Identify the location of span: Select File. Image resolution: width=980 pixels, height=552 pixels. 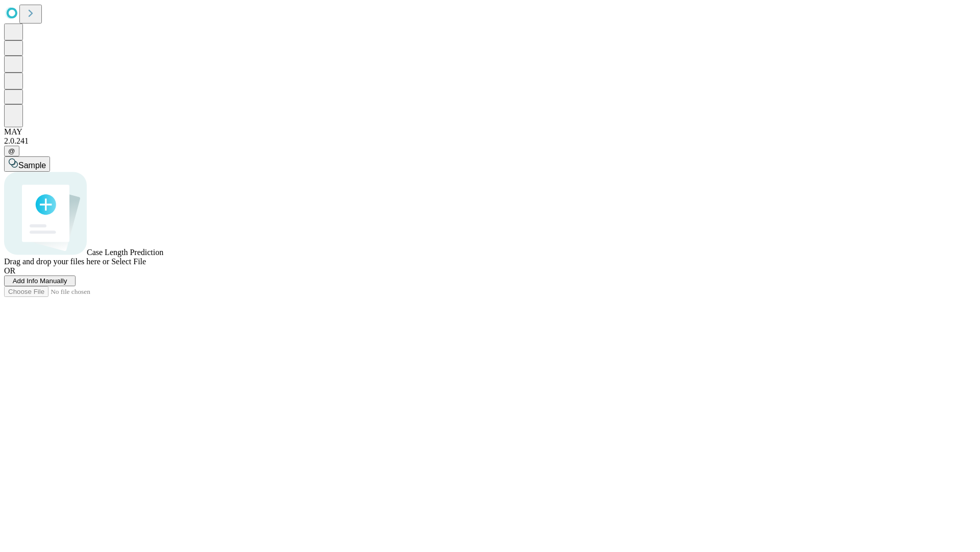
(129, 261).